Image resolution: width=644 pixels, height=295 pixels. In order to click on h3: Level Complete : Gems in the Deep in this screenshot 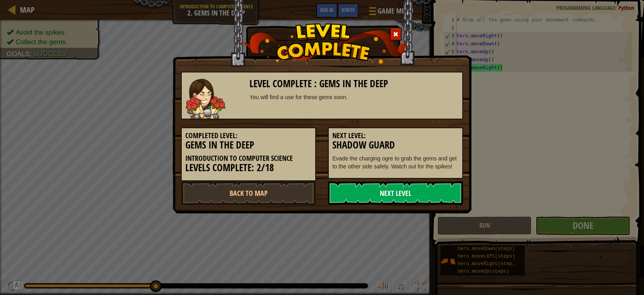, I will do `click(354, 84)`.